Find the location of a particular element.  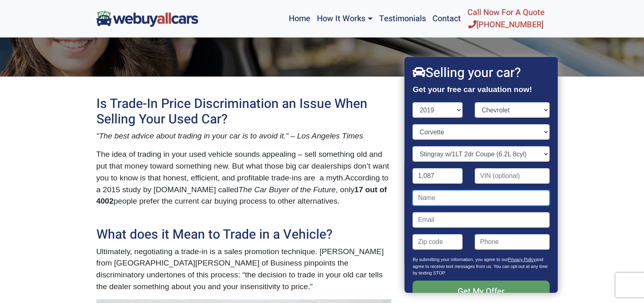

h2: Is Trade-In Price Discrimination an Issue When Selling Your Used Car? is located at coordinates (245, 112).